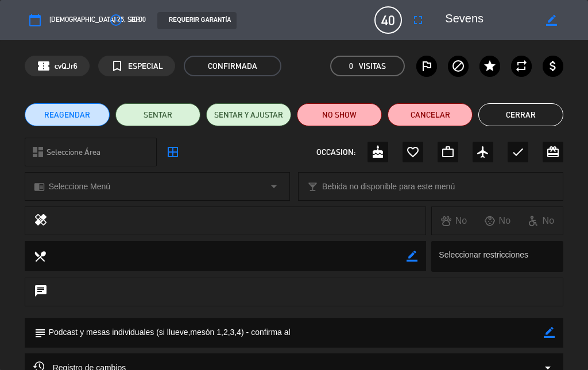 This screenshot has width=588, height=370. I want to click on span: Seleccione Menú, so click(79, 186).